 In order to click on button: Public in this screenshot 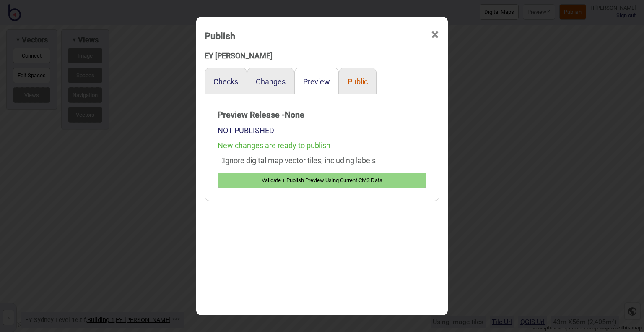, I will do `click(357, 82)`.